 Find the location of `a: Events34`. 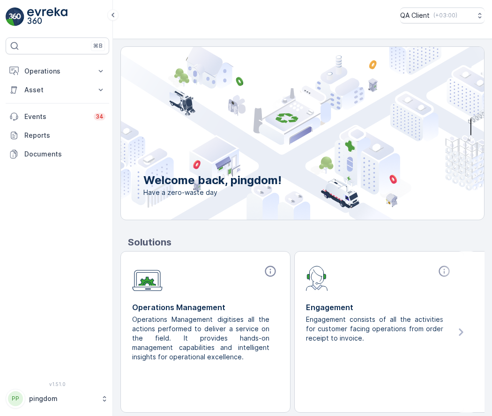

a: Events34 is located at coordinates (57, 117).